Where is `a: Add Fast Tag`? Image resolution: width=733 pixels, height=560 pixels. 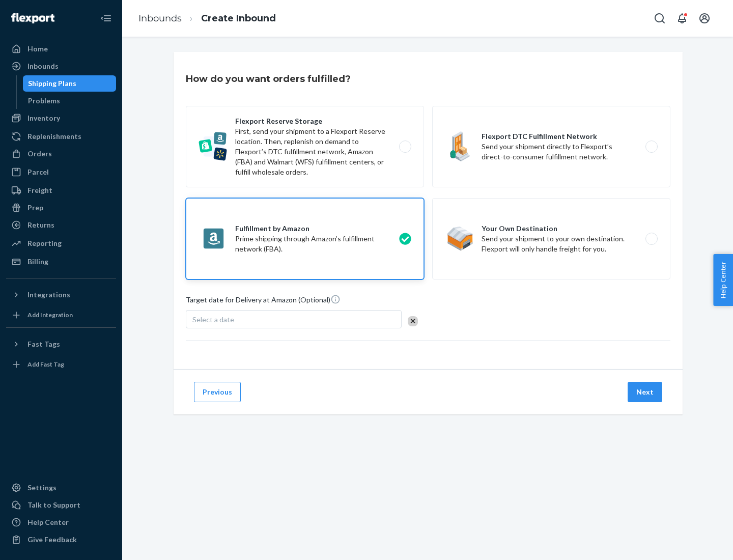 a: Add Fast Tag is located at coordinates (61, 364).